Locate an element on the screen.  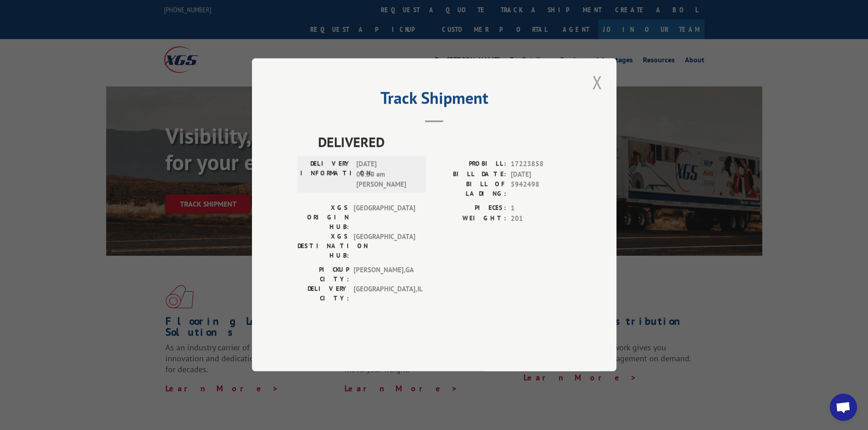
label: DELIVERY CITY: is located at coordinates (323, 294).